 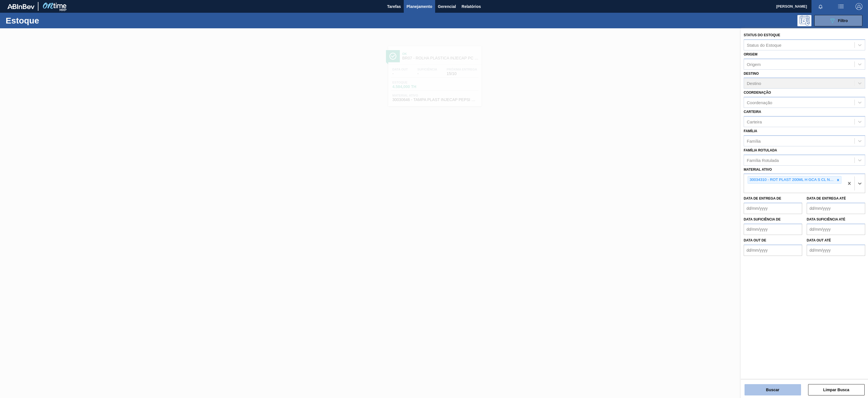 I want to click on label: Data suficiência até, so click(x=826, y=219).